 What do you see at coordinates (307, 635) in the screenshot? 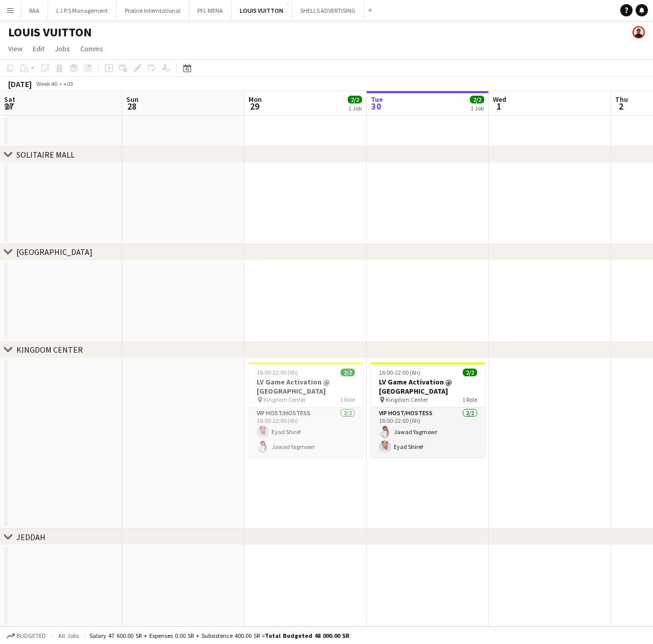
I see `span: Total Budgeted 48 000.00 SR` at bounding box center [307, 635].